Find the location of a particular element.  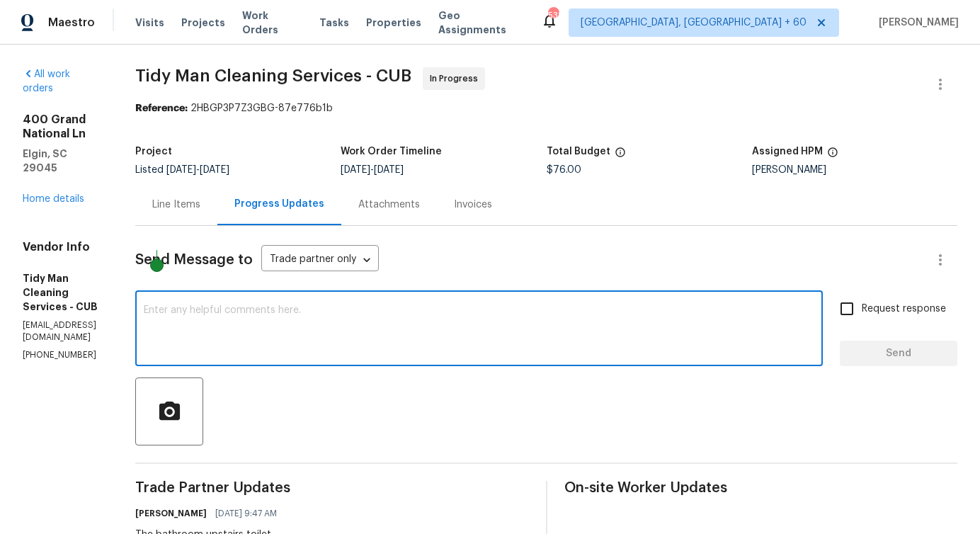

b: Reference: is located at coordinates (161, 108).